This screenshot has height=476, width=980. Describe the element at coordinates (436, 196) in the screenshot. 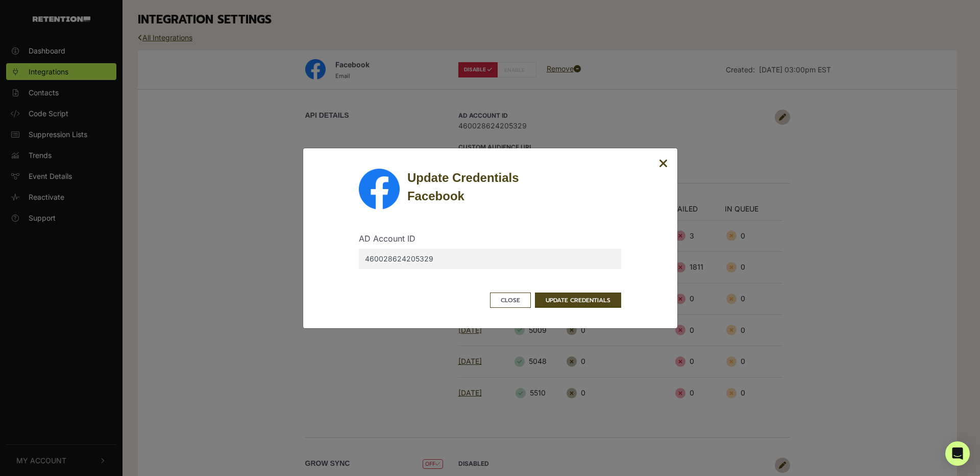

I see `strong: Facebook` at that location.